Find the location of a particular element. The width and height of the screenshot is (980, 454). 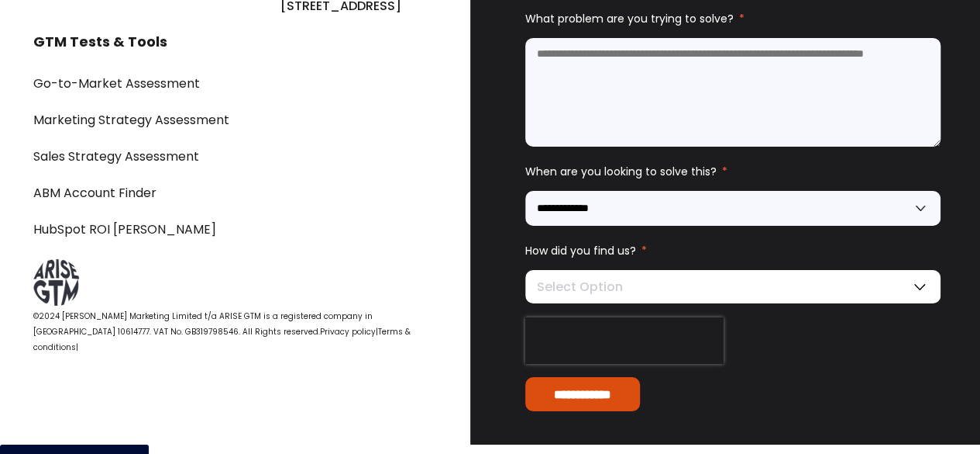

h3: GTM Tests & Tools is located at coordinates (232, 42).